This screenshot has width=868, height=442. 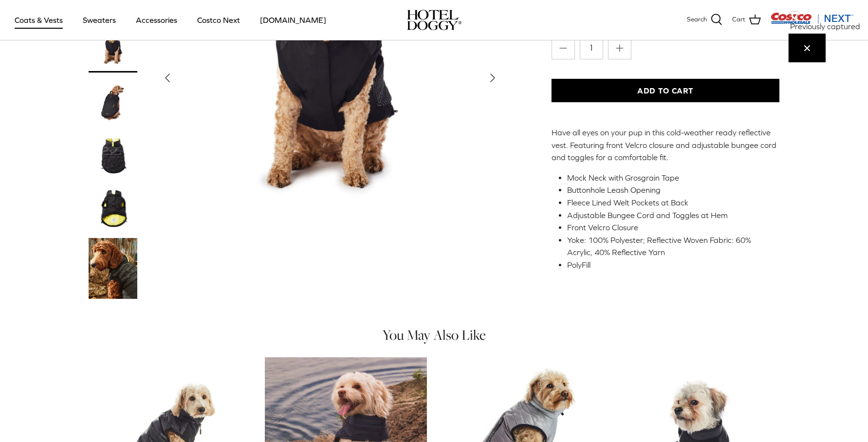 What do you see at coordinates (669, 266) in the screenshot?
I see `li: PolyFill` at bounding box center [669, 266].